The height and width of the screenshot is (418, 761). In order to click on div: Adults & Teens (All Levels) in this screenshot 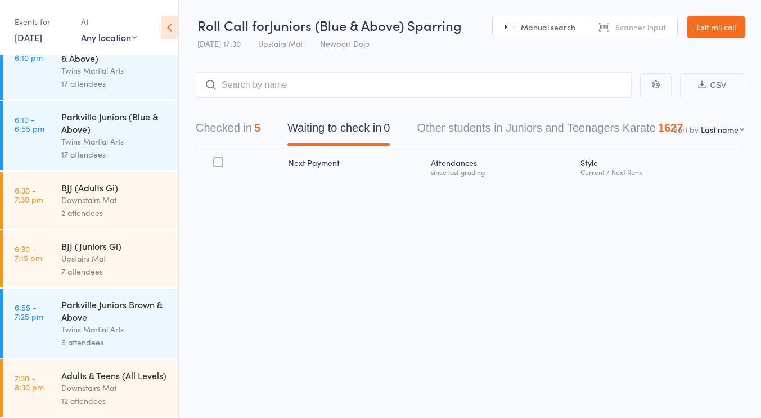, I will do `click(115, 375)`.